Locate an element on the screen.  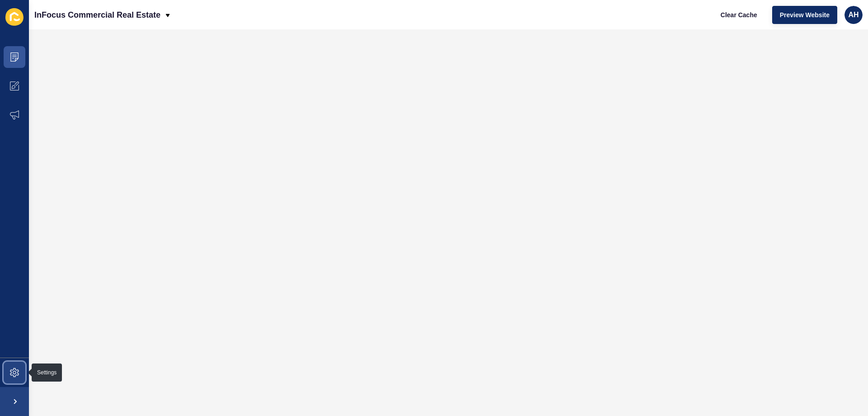
div: Settings is located at coordinates (46, 373).